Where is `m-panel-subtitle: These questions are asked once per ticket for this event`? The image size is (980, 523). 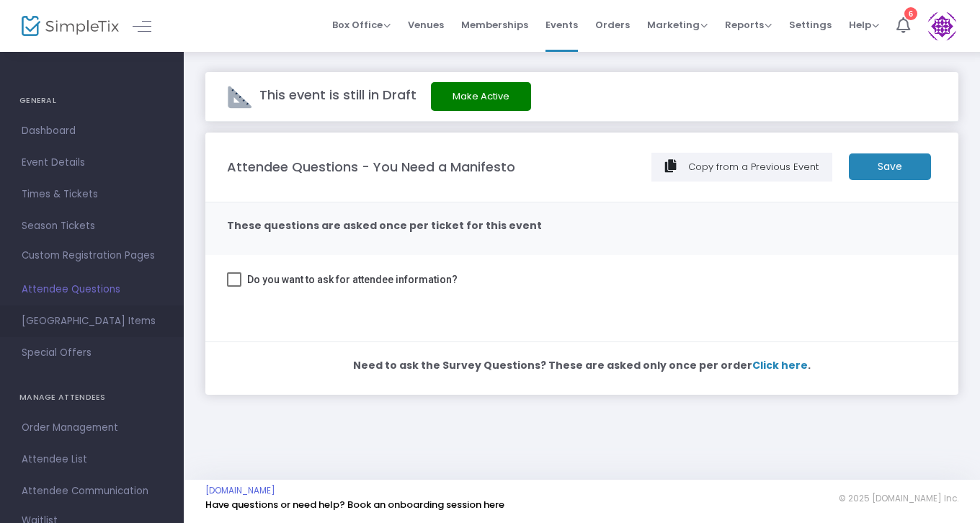 m-panel-subtitle: These questions are asked once per ticket for this event is located at coordinates (384, 225).